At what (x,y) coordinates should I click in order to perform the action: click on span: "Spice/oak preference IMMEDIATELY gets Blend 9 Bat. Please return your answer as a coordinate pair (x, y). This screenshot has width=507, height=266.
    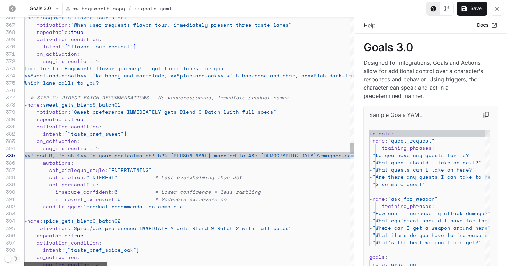
    Looking at the image, I should click on (149, 228).